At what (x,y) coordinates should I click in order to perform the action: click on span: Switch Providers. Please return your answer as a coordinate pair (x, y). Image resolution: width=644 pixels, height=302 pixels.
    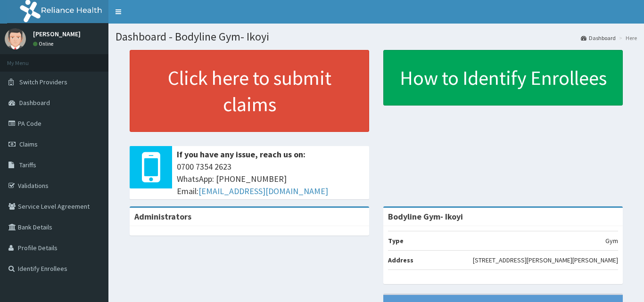
    Looking at the image, I should click on (43, 82).